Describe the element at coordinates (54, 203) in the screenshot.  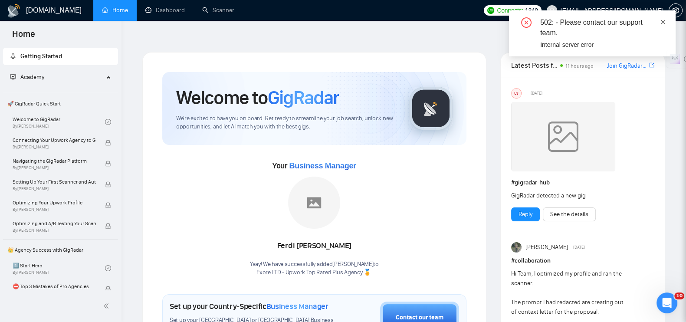
I see `span: Optimizing Your Upwork Profile` at that location.